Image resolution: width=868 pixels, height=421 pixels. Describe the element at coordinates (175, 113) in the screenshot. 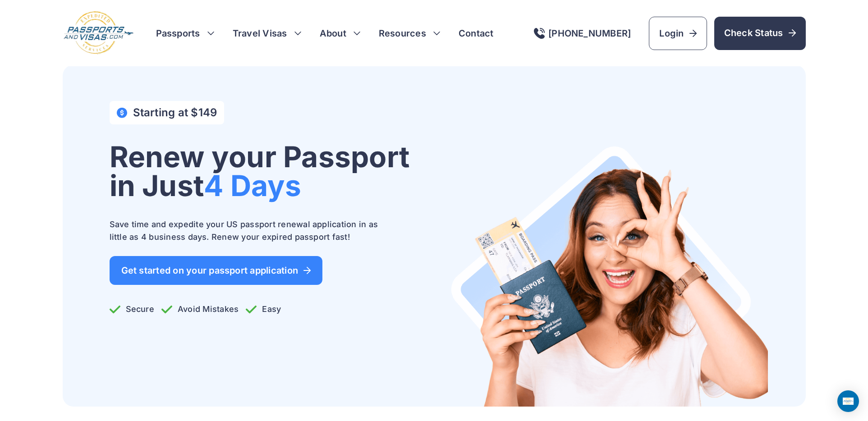

I see `h4: Starting at $149` at that location.